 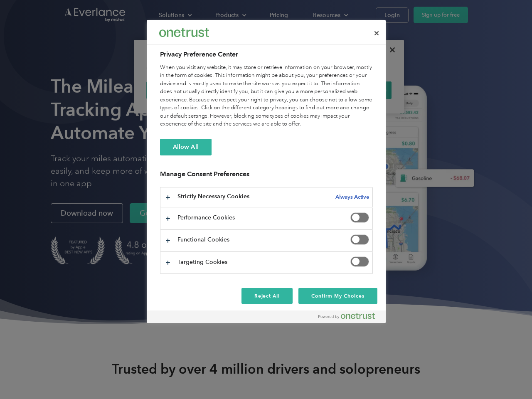 What do you see at coordinates (184, 32) in the screenshot?
I see `img: Everlance` at bounding box center [184, 32].